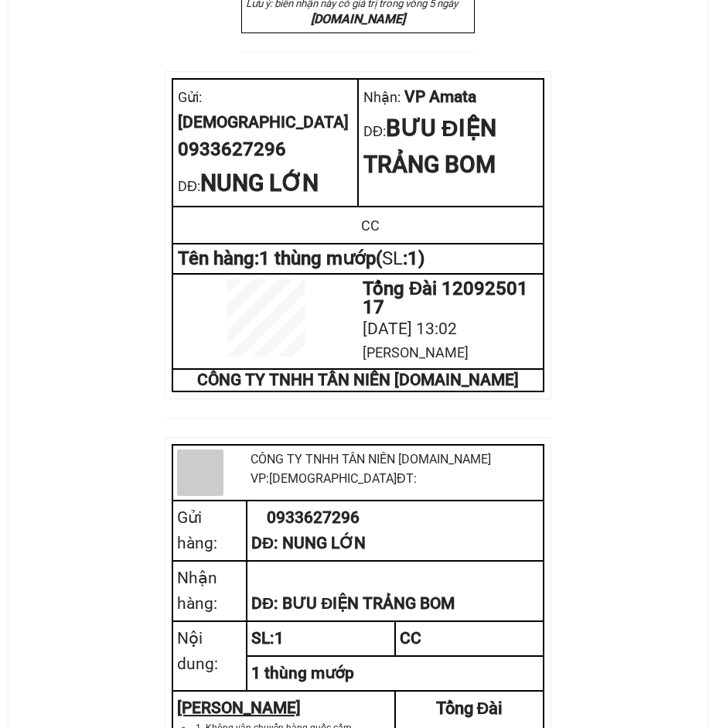  What do you see at coordinates (395, 531) in the screenshot?
I see `td: 0933627296` at bounding box center [395, 531].